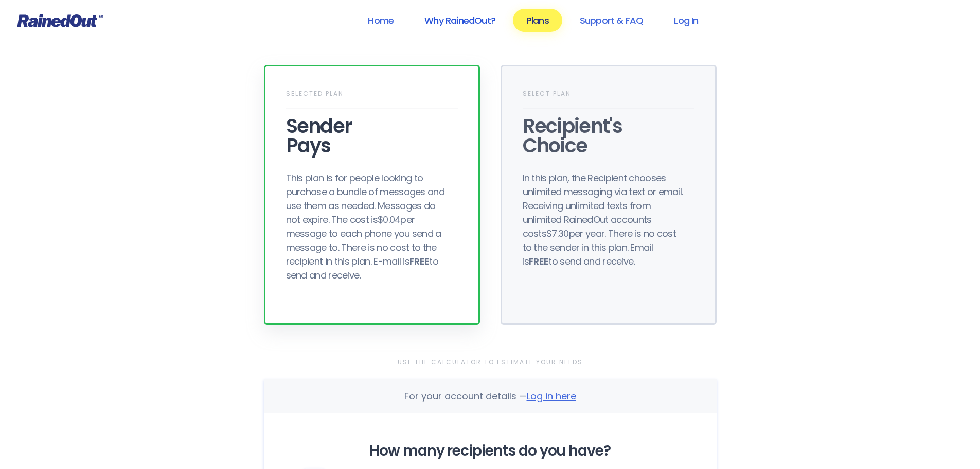 This screenshot has width=980, height=469. I want to click on div: Selected PlanSenderPaysThis plan is for people looking to purchase a bundle of messages and use t..., so click(372, 194).